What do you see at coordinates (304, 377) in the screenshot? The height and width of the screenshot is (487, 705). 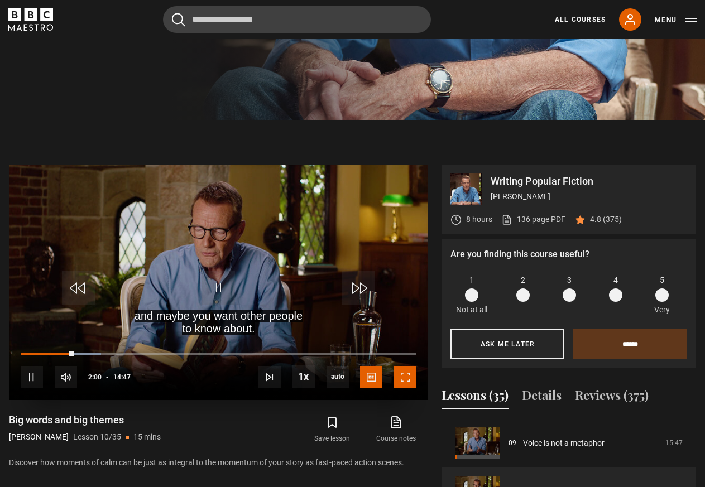 I see `button: Playback Rate` at bounding box center [304, 377].